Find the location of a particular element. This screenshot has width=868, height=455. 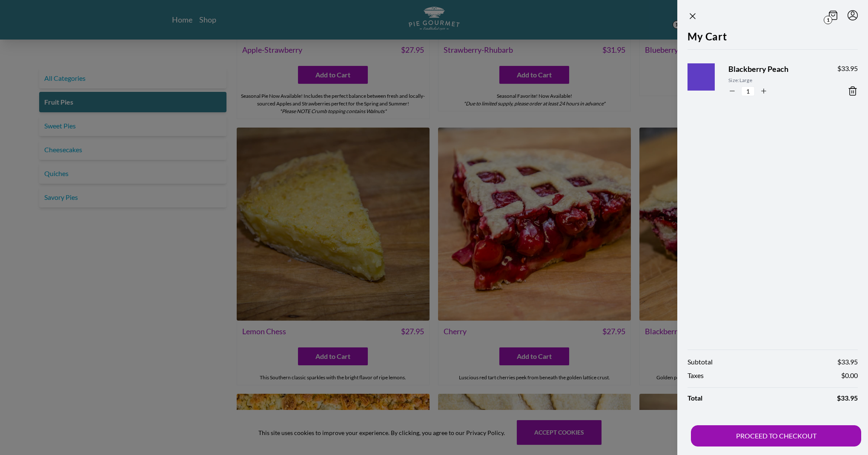

span: $ 0.00 is located at coordinates (849, 376).